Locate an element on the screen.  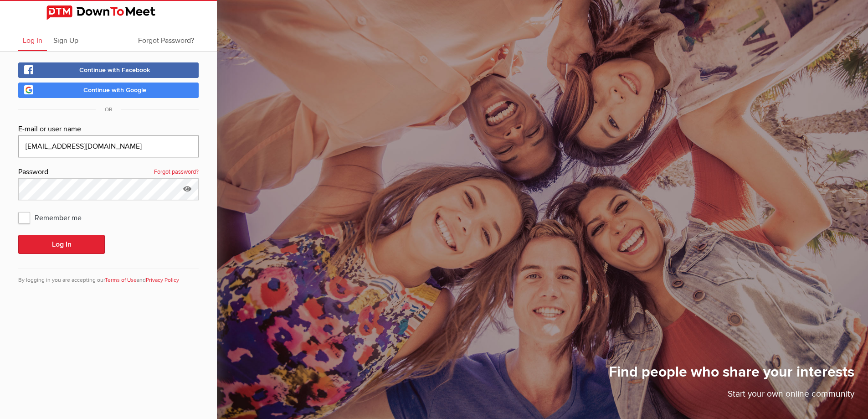
span: Log In is located at coordinates (32, 40).